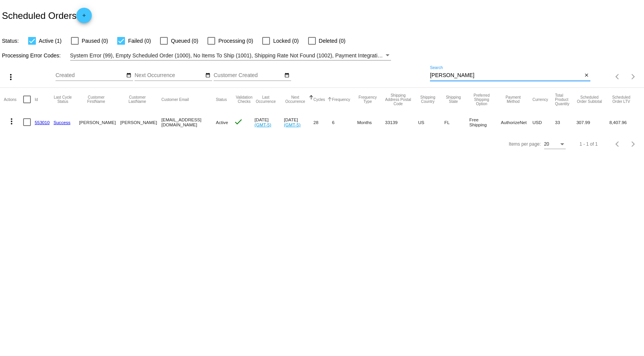  What do you see at coordinates (525, 144) in the screenshot?
I see `div: Items per page:` at bounding box center [525, 144].